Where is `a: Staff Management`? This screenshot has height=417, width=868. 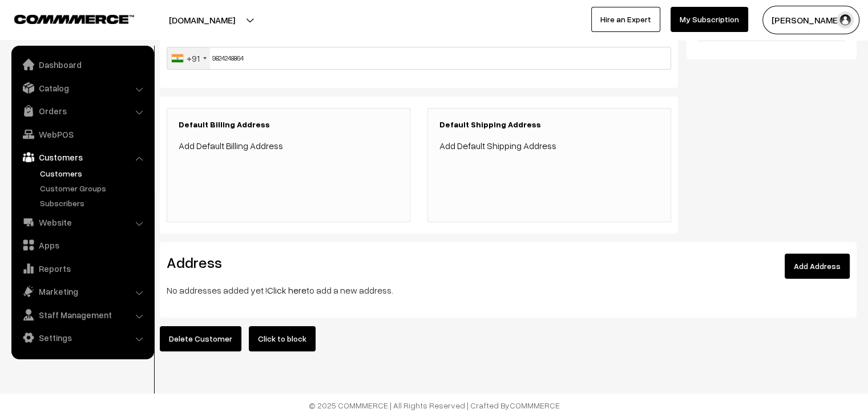
a: Staff Management is located at coordinates (82, 314).